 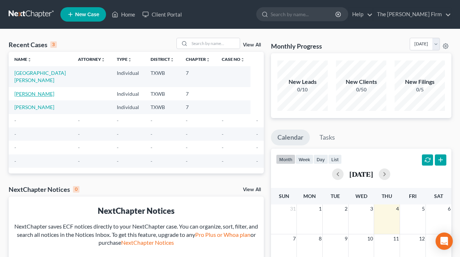 I want to click on a: Tasks, so click(x=327, y=137).